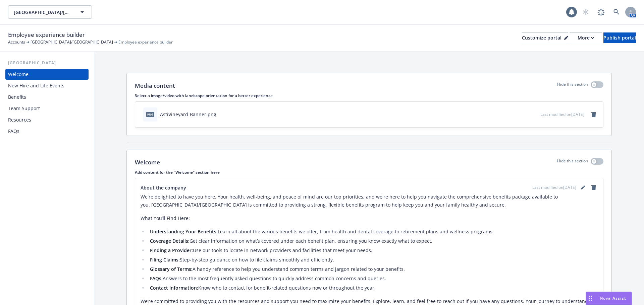 Image resolution: width=644 pixels, height=305 pixels. I want to click on button: Nova Assist, so click(609, 298).